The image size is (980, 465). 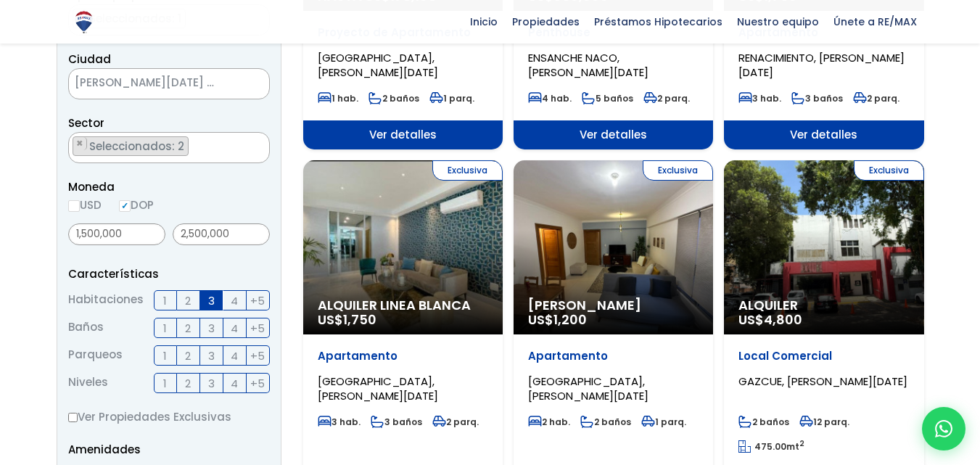 What do you see at coordinates (658, 22) in the screenshot?
I see `span: Préstamos Hipotecarios` at bounding box center [658, 22].